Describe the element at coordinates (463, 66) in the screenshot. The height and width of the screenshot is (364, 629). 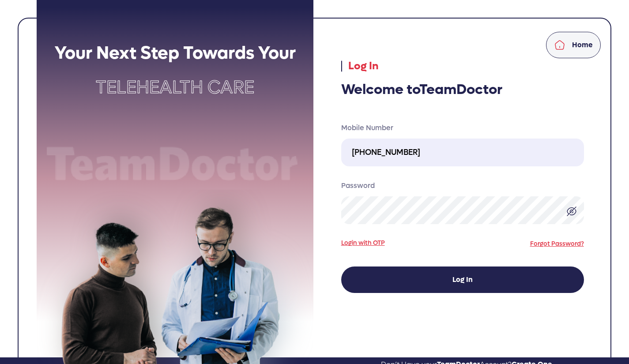
I see `p: Log In` at that location.